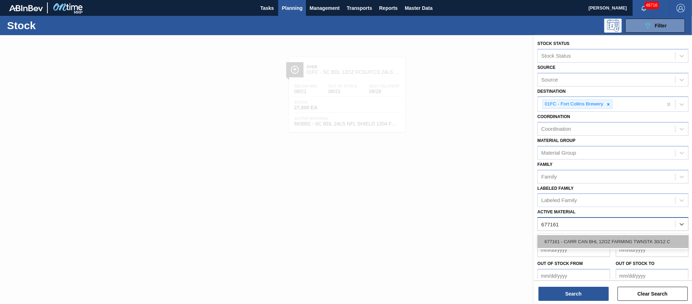 This screenshot has width=692, height=304. What do you see at coordinates (557, 212) in the screenshot?
I see `label: Active Material` at bounding box center [557, 212].